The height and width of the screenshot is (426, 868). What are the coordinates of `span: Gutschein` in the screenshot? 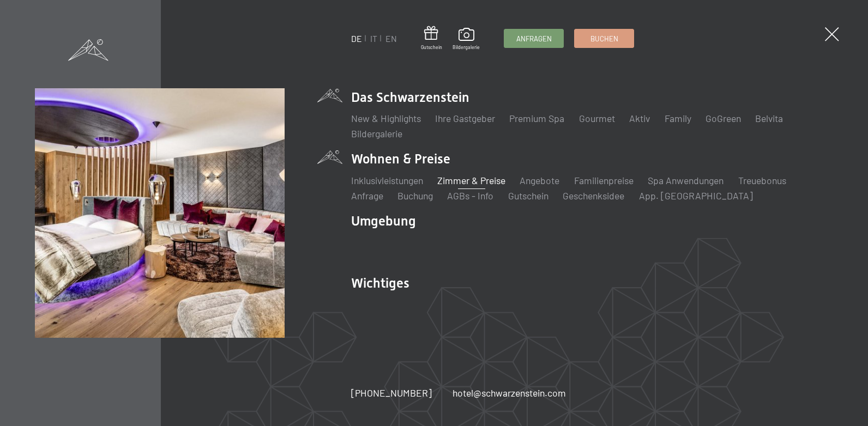 It's located at (432, 48).